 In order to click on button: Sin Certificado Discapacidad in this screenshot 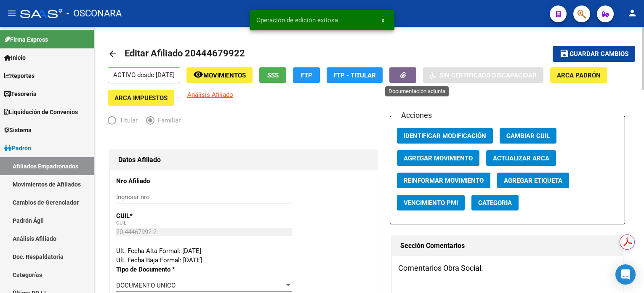, I will do `click(484, 75)`.